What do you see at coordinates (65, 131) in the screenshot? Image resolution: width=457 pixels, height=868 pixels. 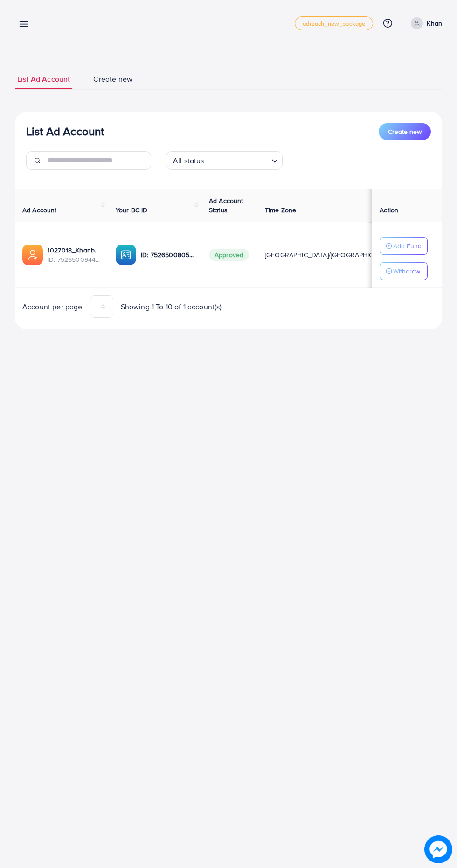 I see `h3: List Ad Account` at bounding box center [65, 131].